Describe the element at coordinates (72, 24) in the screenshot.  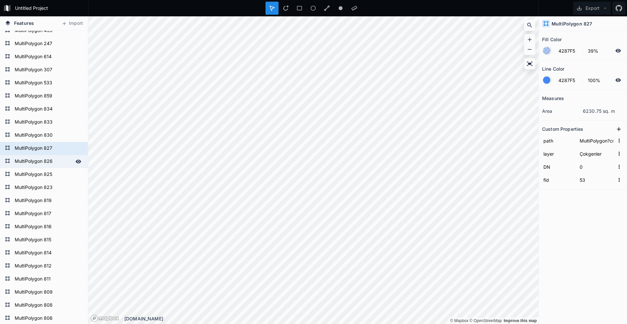
I see `button: Import` at that location.